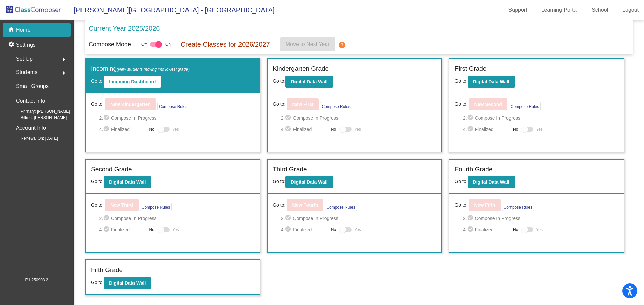 Image resolution: width=644 pixels, height=305 pixels. Describe the element at coordinates (599, 10) in the screenshot. I see `a: School` at that location.